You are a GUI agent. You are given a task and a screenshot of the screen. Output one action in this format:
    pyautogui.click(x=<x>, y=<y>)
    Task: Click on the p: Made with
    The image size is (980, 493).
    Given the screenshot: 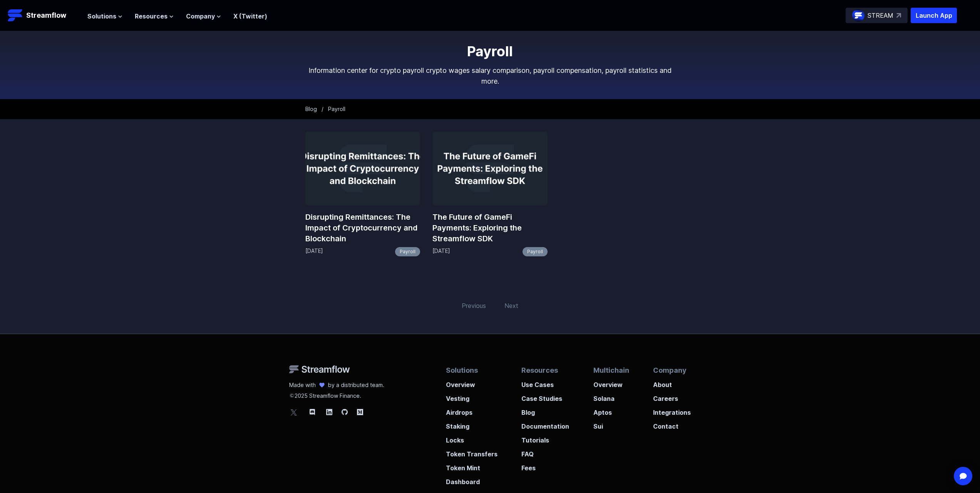 What is the action you would take?
    pyautogui.click(x=302, y=385)
    